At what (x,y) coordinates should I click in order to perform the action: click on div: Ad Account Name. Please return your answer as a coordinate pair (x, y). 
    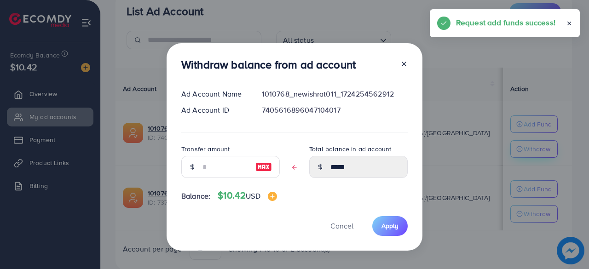
    Looking at the image, I should click on (214, 94).